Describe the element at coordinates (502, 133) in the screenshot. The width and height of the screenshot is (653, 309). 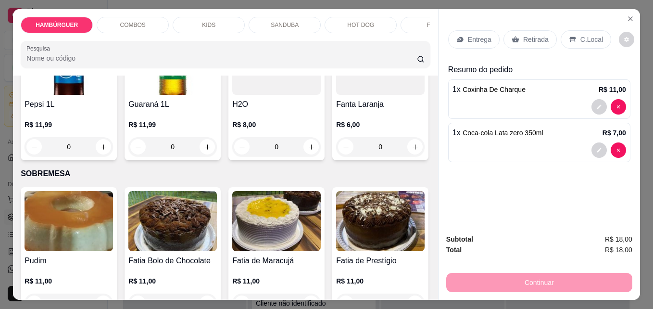
I see `span: Coca-cola Lata zero 350ml` at that location.